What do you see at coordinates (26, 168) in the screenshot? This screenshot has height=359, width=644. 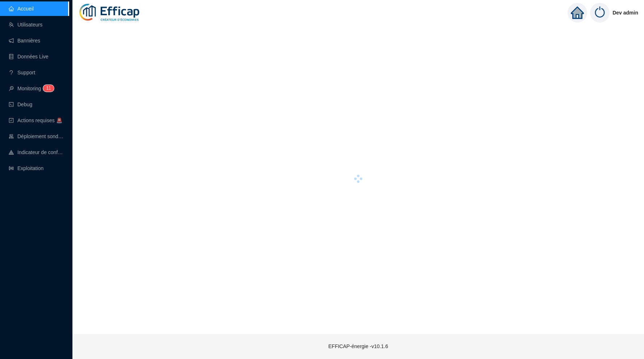 I see `a: slidersExploitation` at bounding box center [26, 168].